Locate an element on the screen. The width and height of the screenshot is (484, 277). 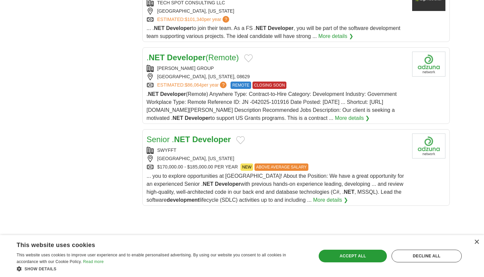
a: ESTIMATED:$101,340per year? is located at coordinates (194, 19).